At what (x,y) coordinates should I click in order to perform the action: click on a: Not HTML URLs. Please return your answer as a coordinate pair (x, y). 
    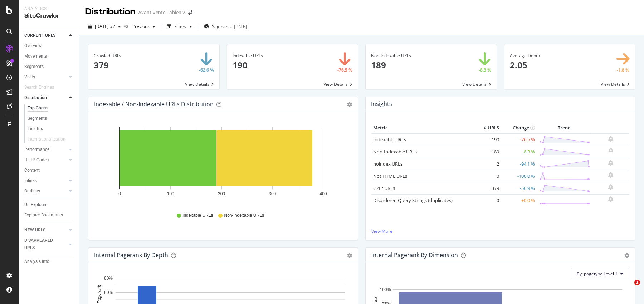
    Looking at the image, I should click on (390, 176).